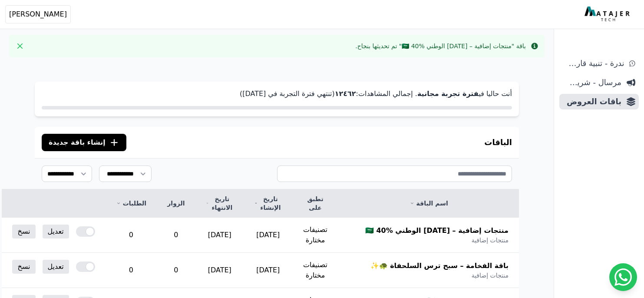 The width and height of the screenshot is (644, 298). I want to click on th: تطبق على, so click(315, 203).